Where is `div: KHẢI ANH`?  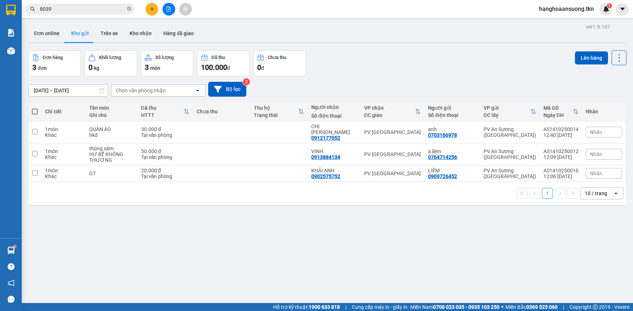
div: KHẢI ANH is located at coordinates (334, 171).